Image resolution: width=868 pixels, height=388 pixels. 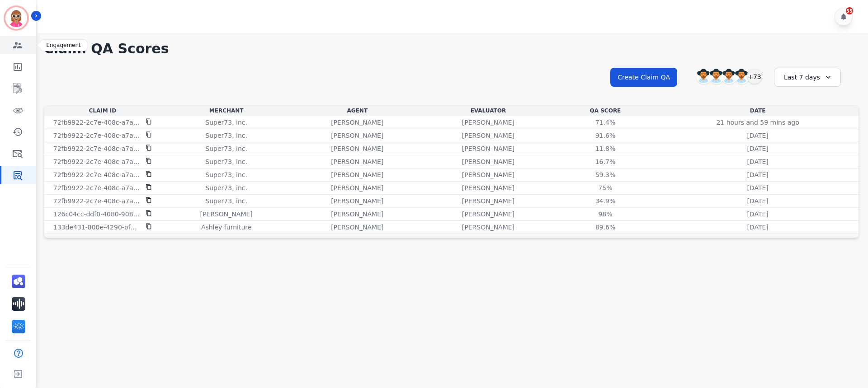 What do you see at coordinates (16, 18) in the screenshot?
I see `img: Bordered avatar` at bounding box center [16, 18].